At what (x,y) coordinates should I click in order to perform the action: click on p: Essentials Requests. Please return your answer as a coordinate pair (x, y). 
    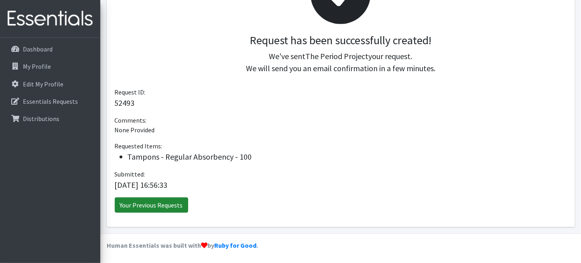
    Looking at the image, I should click on (50, 101).